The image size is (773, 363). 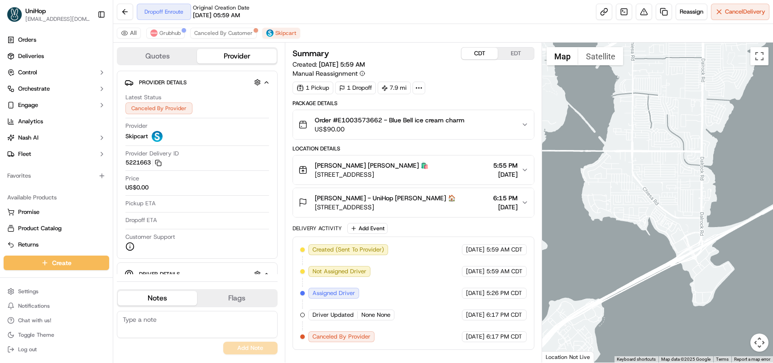 What do you see at coordinates (317, 228) in the screenshot?
I see `div: Delivery Activity` at bounding box center [317, 228].